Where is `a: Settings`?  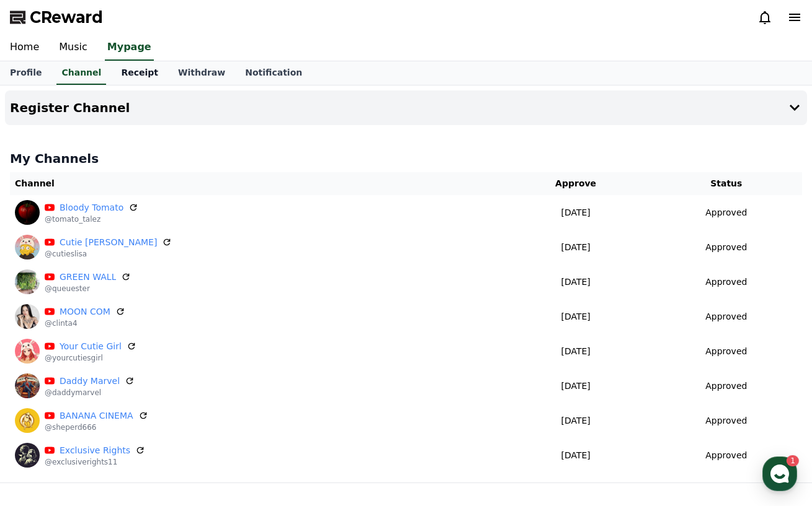
a: Settings is located at coordinates (199, 408).